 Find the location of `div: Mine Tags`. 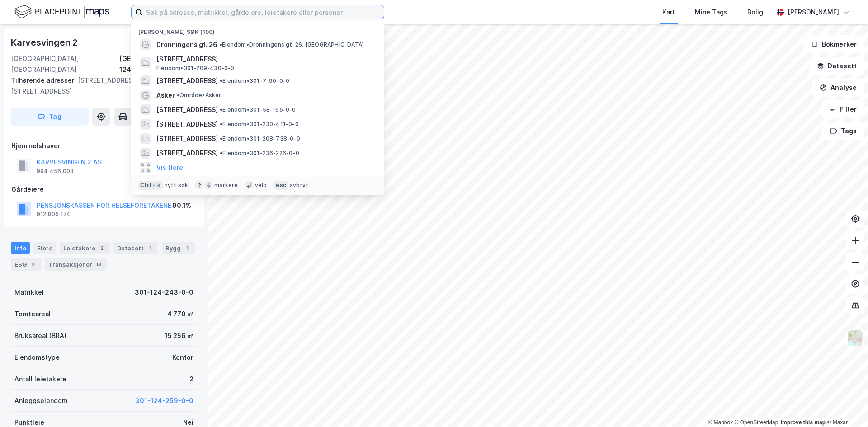

div: Mine Tags is located at coordinates (711, 12).